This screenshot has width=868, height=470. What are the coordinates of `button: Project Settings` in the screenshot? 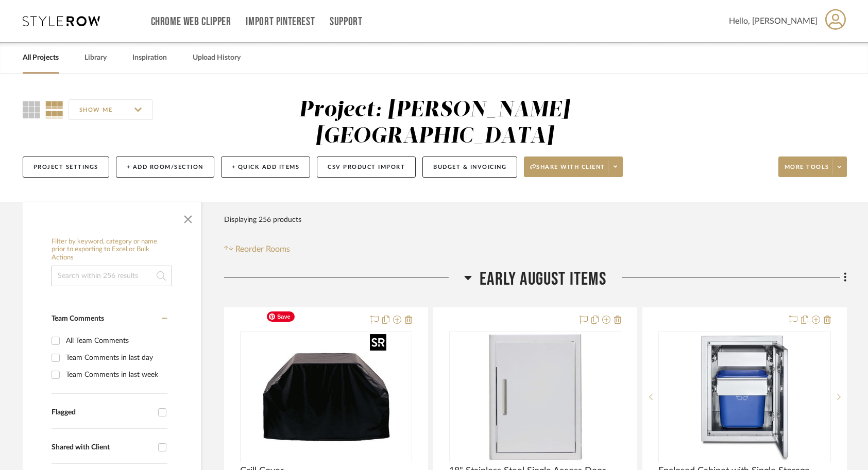 It's located at (66, 167).